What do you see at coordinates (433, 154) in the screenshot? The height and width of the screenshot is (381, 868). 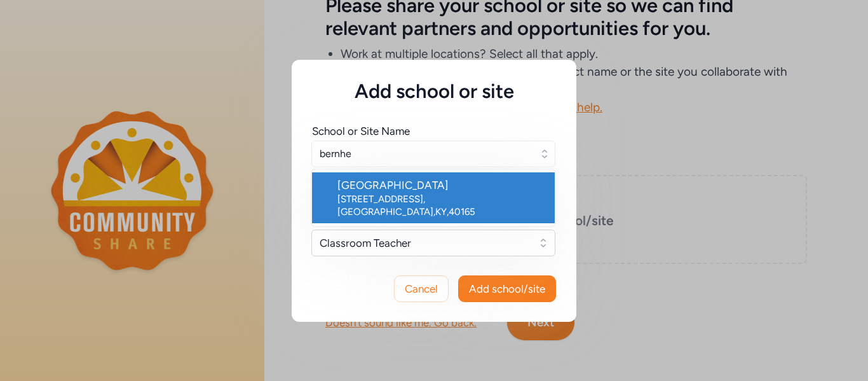 I see `input: Enter school name...` at bounding box center [433, 154].